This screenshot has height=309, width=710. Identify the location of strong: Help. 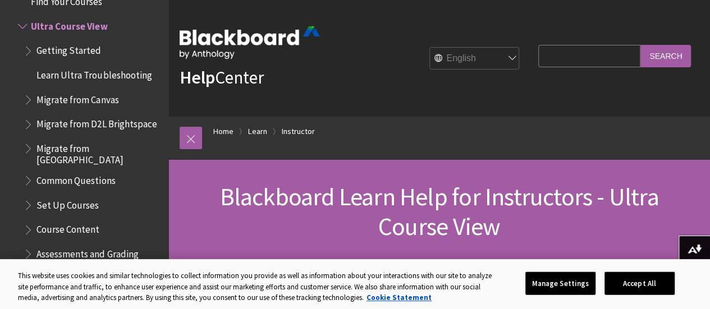
(197, 77).